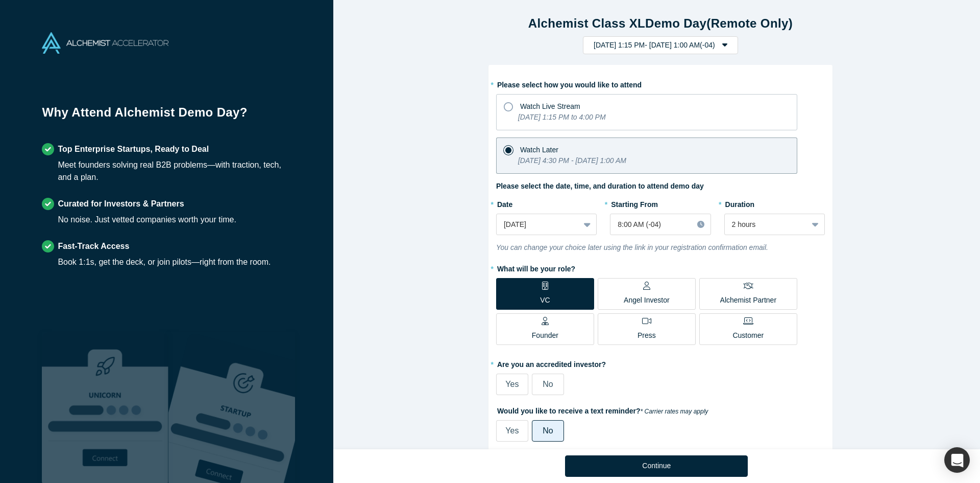 The image size is (980, 483). What do you see at coordinates (748, 300) in the screenshot?
I see `p: Alchemist Partner` at bounding box center [748, 300].